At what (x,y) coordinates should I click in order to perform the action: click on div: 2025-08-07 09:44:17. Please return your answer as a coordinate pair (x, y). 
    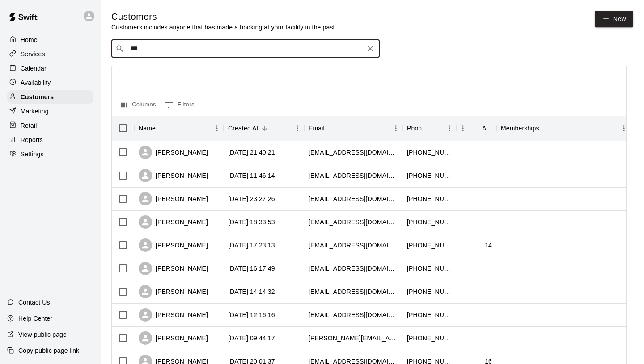
    Looking at the image, I should click on (251, 338).